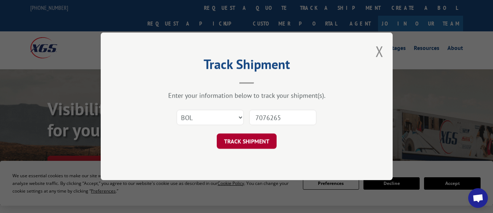 The width and height of the screenshot is (493, 213). I want to click on button: TRACK SHIPMENT, so click(247, 141).